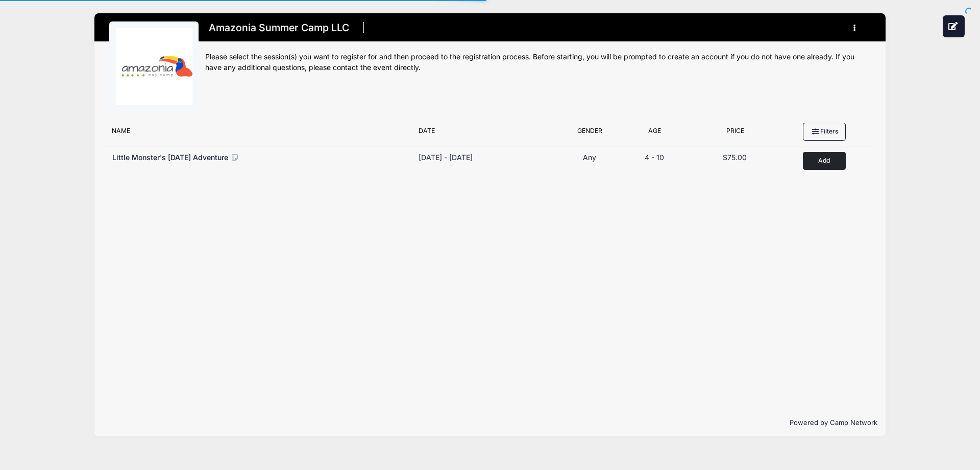  Describe the element at coordinates (824, 132) in the screenshot. I see `button: Filters` at that location.